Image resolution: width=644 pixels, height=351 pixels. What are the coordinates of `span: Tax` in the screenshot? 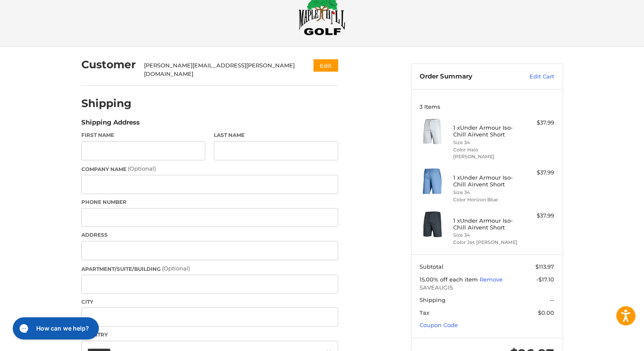 It's located at (424, 313).